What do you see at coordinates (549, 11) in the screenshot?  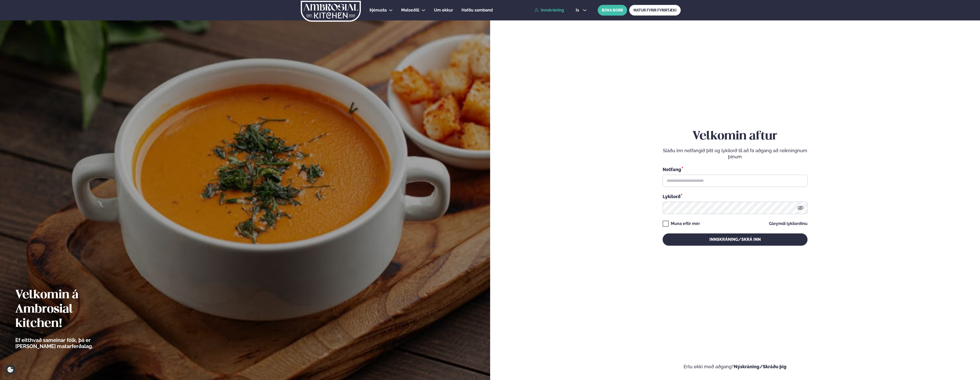 I see `a: Innskráning` at bounding box center [549, 11].